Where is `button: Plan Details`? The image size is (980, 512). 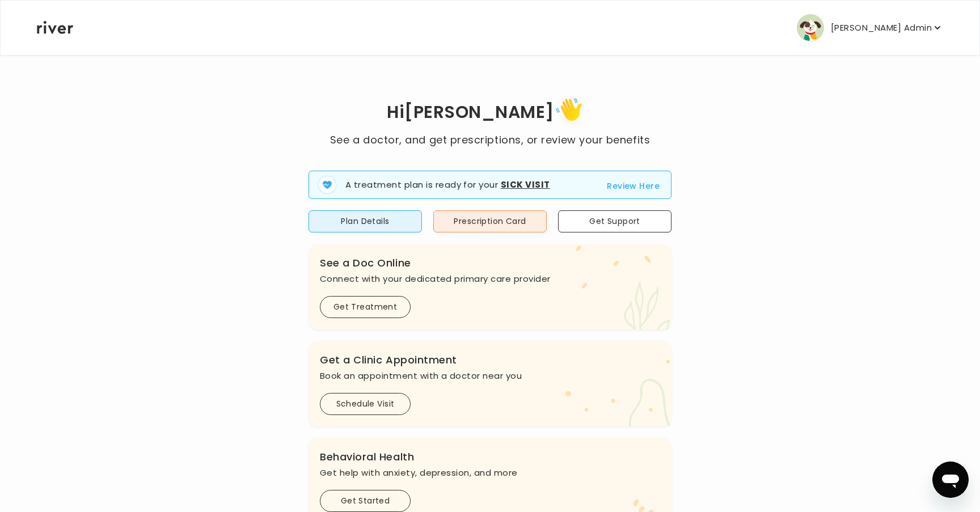 button: Plan Details is located at coordinates (365, 221).